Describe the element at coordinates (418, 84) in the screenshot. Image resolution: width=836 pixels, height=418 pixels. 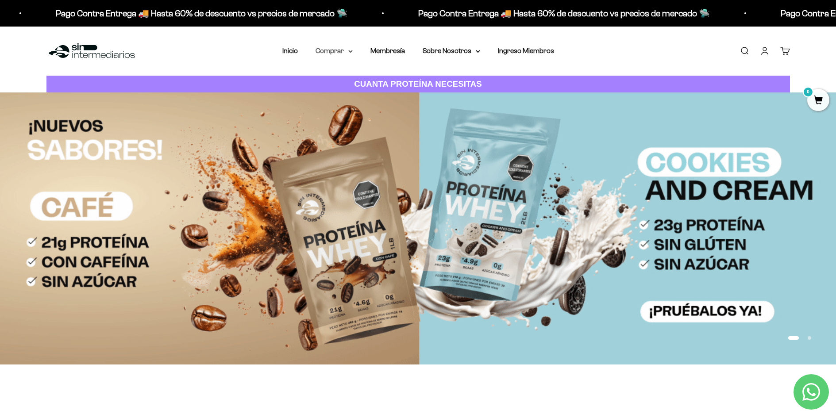
I see `a: CUANTA PROTEÍNA NECESITAS` at that location.